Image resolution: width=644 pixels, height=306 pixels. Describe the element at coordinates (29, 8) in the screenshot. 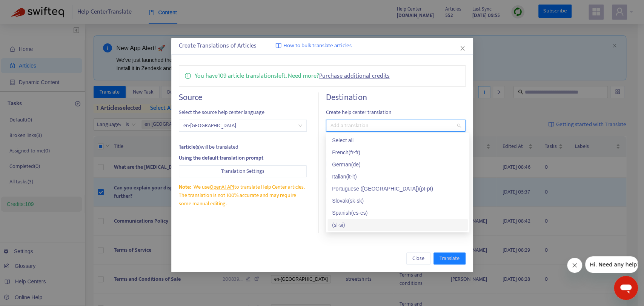

I see `span: Hi. Need any help?` at that location.